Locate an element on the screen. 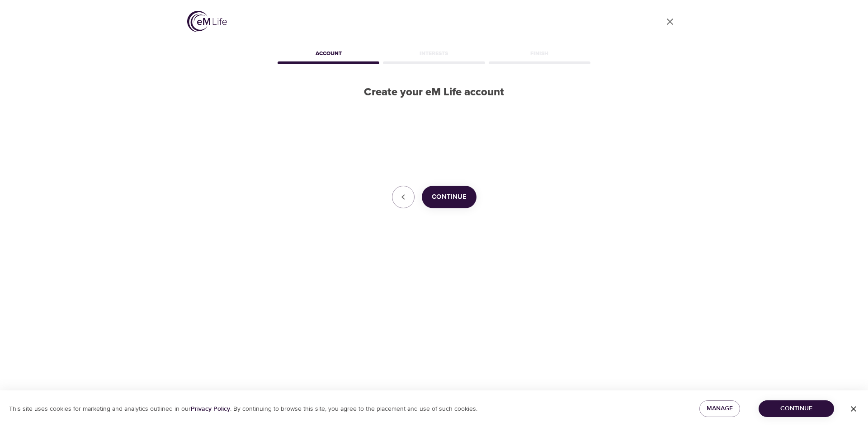  span: Manage is located at coordinates (720, 409).